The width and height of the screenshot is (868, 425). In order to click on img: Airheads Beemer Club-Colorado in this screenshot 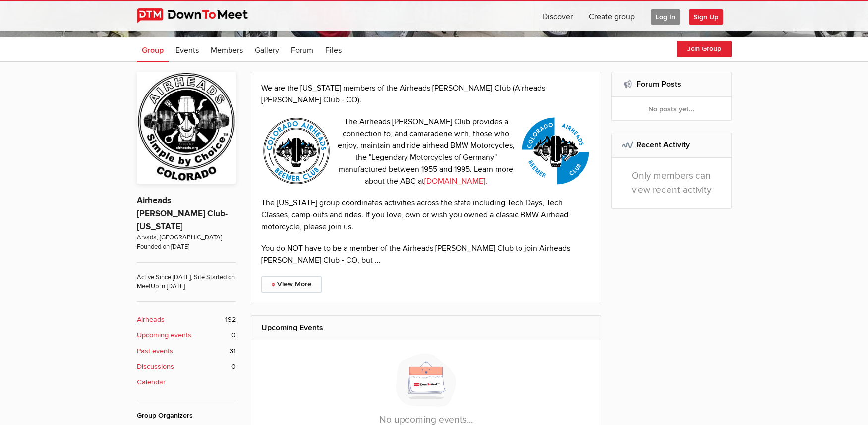, I will do `click(186, 128)`.